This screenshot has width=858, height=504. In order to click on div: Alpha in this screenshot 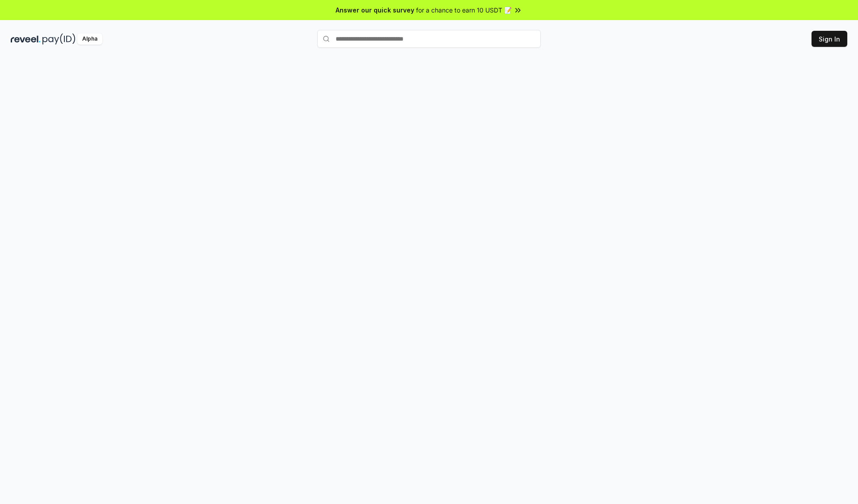, I will do `click(90, 39)`.